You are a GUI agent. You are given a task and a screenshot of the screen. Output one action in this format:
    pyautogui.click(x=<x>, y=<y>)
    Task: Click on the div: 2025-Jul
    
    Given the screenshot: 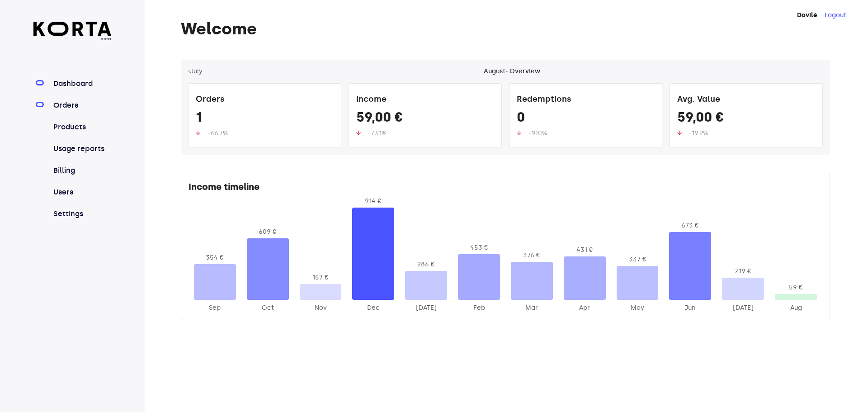 What is the action you would take?
    pyautogui.click(x=742, y=308)
    